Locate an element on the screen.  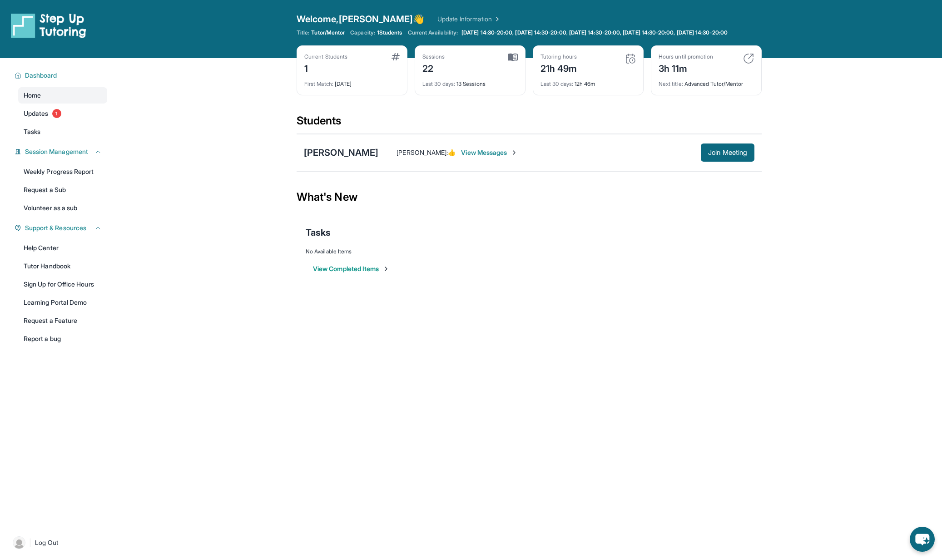
a: Help Center is located at coordinates (63, 248).